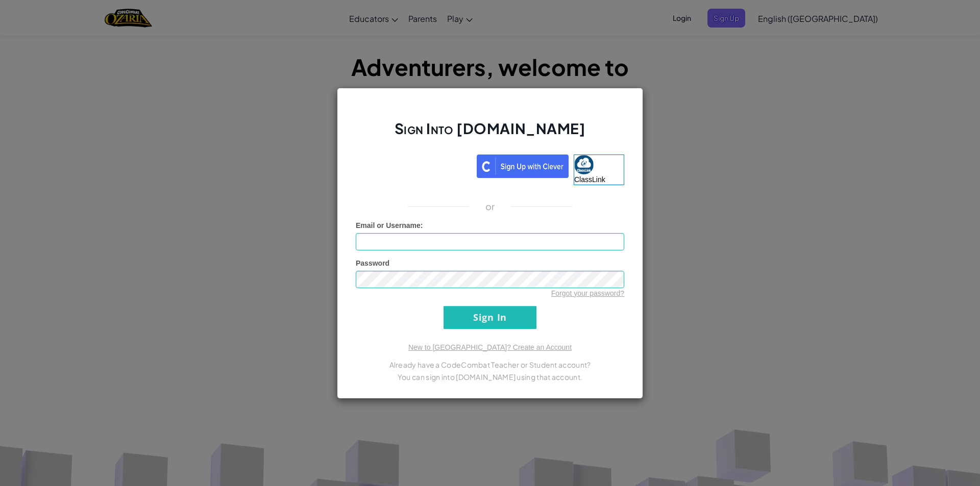 The width and height of the screenshot is (980, 486). Describe the element at coordinates (522, 166) in the screenshot. I see `img: clever_sso_button@2x.png` at that location.